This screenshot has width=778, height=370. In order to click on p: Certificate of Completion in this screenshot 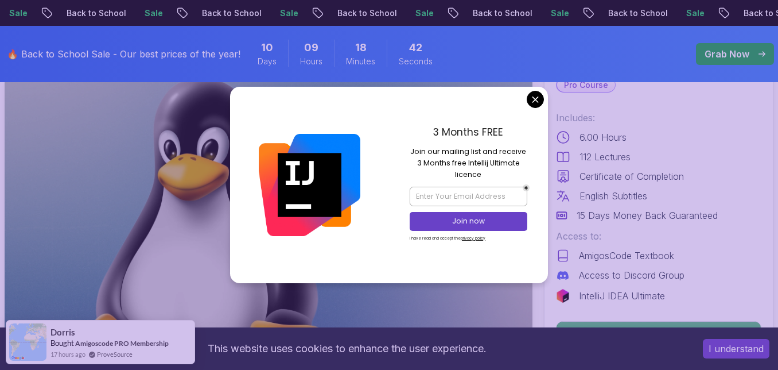, I will do `click(632, 176)`.